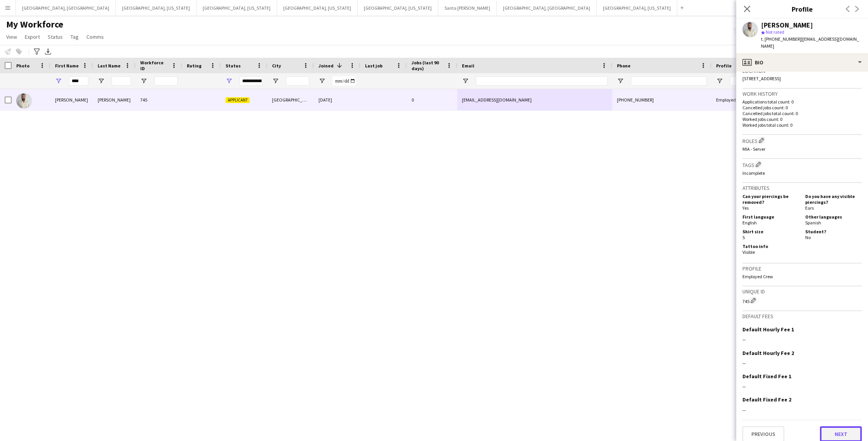 The image size is (868, 441). What do you see at coordinates (833, 199) in the screenshot?
I see `h5: Do you have any visible piercings?` at bounding box center [833, 199].